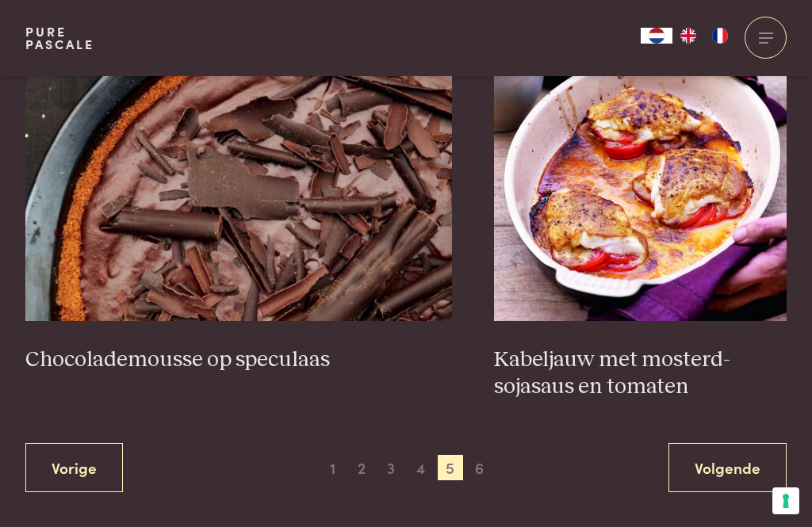 This screenshot has height=527, width=812. Describe the element at coordinates (688, 36) in the screenshot. I see `aside: Language selected: Nederlands` at that location.